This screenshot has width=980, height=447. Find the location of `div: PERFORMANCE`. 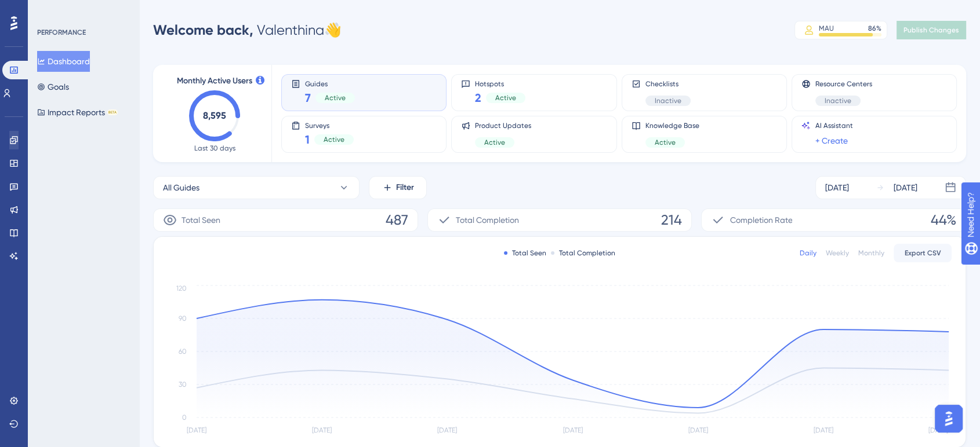

div: PERFORMANCE is located at coordinates (61, 33).